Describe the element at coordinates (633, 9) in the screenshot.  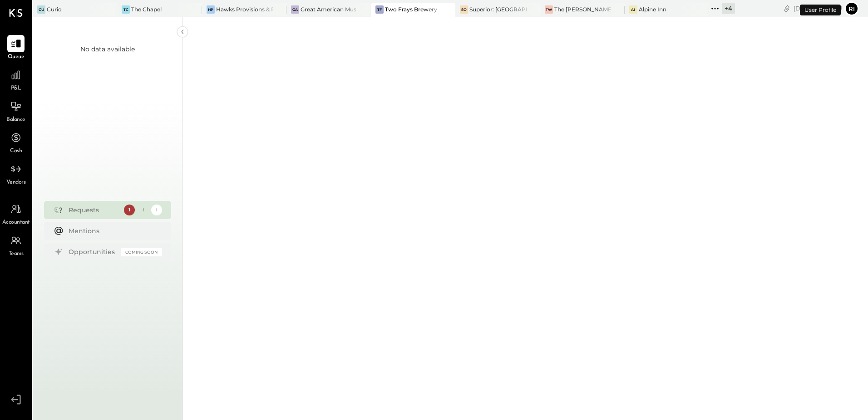
I see `div: AI` at that location.